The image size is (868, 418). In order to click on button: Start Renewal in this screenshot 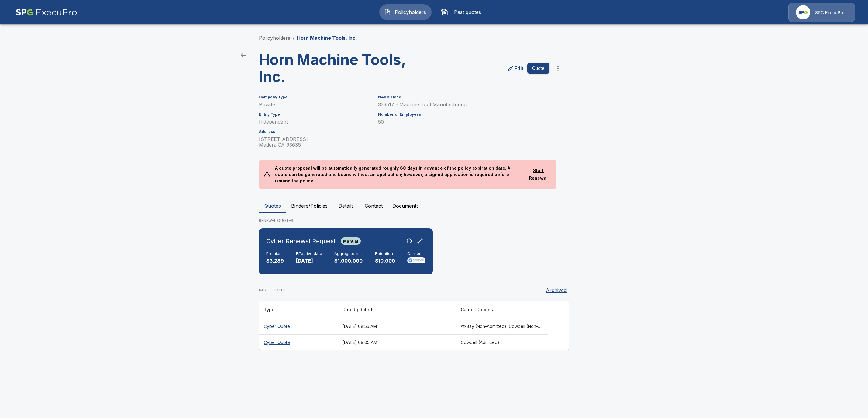, I will do `click(538, 174)`.